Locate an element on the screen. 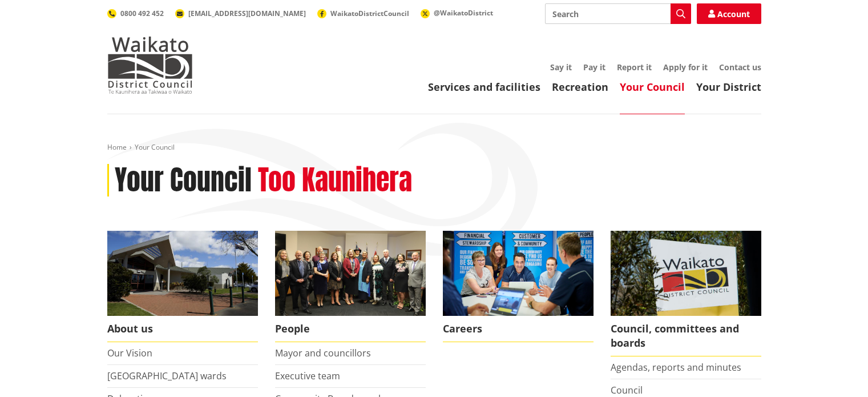 The height and width of the screenshot is (397, 868). a: Careers is located at coordinates (518, 286).